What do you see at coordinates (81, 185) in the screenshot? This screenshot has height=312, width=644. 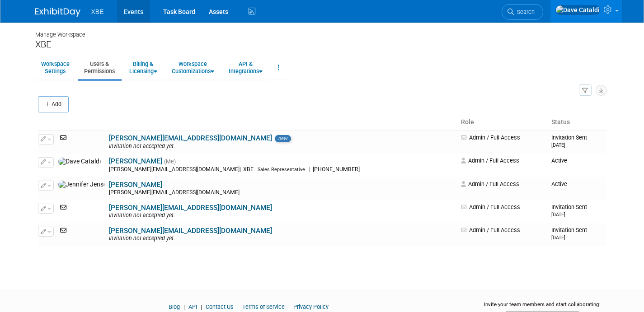 I see `img: Jennifer Jensen` at bounding box center [81, 185].